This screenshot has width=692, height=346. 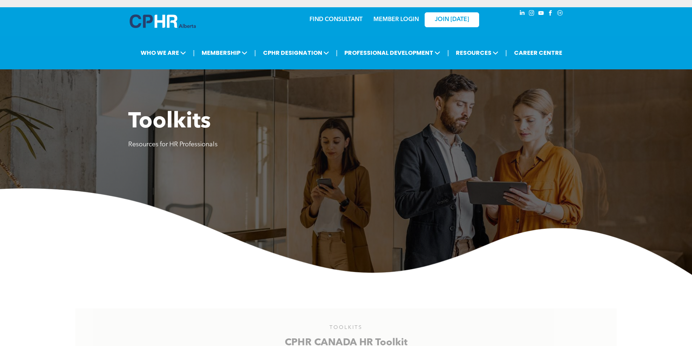 What do you see at coordinates (522, 14) in the screenshot?
I see `a: linkedin` at bounding box center [522, 14].